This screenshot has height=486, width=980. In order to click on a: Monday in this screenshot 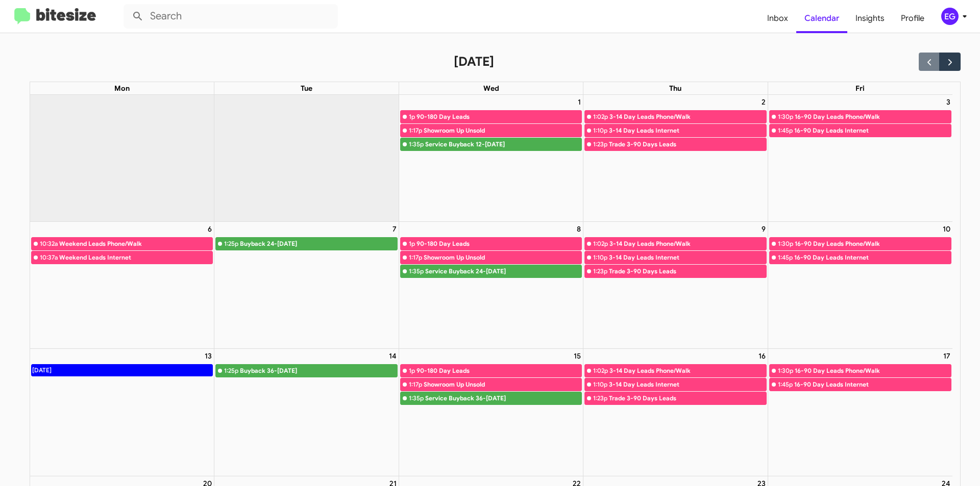, I will do `click(122, 88)`.